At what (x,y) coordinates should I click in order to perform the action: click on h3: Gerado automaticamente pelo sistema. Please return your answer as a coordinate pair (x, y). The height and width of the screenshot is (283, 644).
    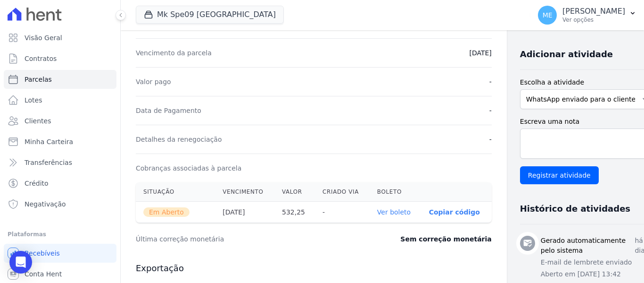
    Looking at the image, I should click on (588, 246).